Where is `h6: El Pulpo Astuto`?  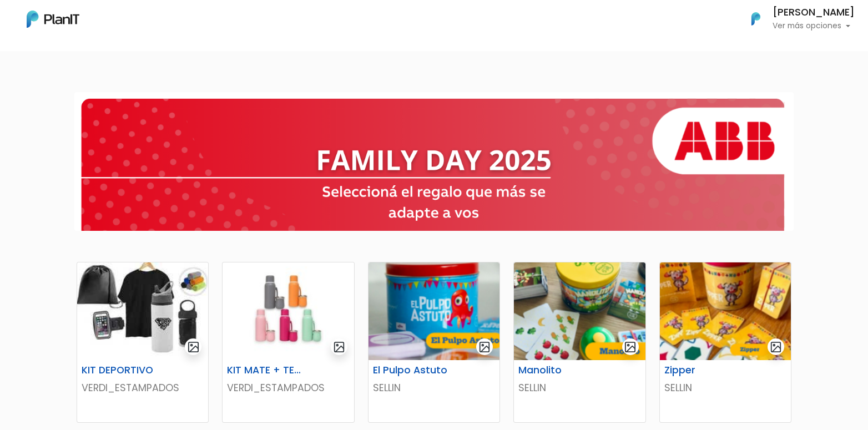
h6: El Pulpo Astuto is located at coordinates (411, 370).